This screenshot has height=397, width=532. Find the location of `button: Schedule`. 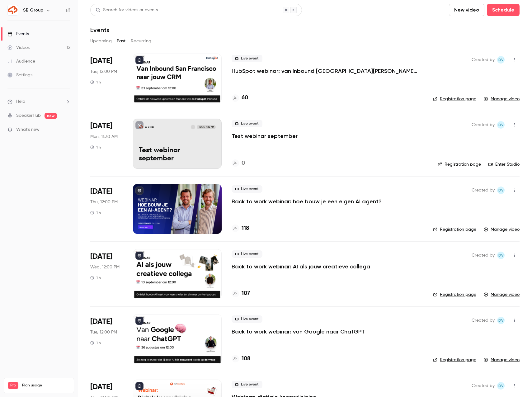

button: Schedule is located at coordinates (503, 10).